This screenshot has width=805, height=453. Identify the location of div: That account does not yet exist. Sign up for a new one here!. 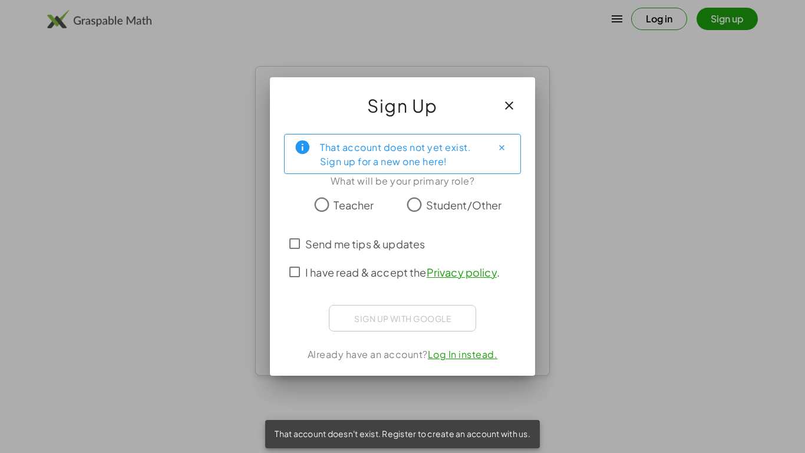
(401, 154).